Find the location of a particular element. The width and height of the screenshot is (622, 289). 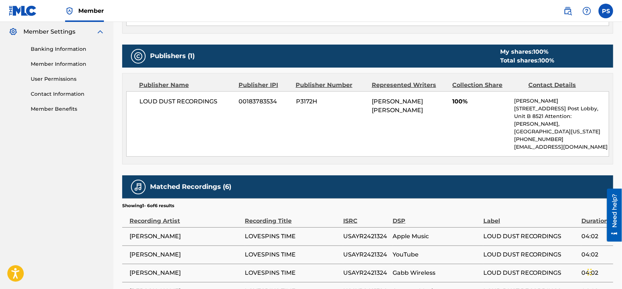

h5: Matched Recordings (6) is located at coordinates (191, 187).